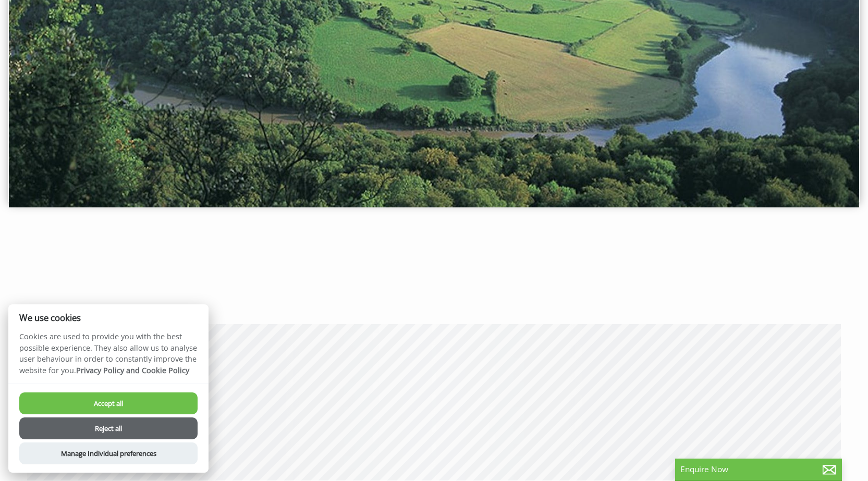 This screenshot has height=481, width=868. Describe the element at coordinates (108, 357) in the screenshot. I see `p: Cookies are used to provide you with the best possible experience. They also allow us to analyse ...` at that location.